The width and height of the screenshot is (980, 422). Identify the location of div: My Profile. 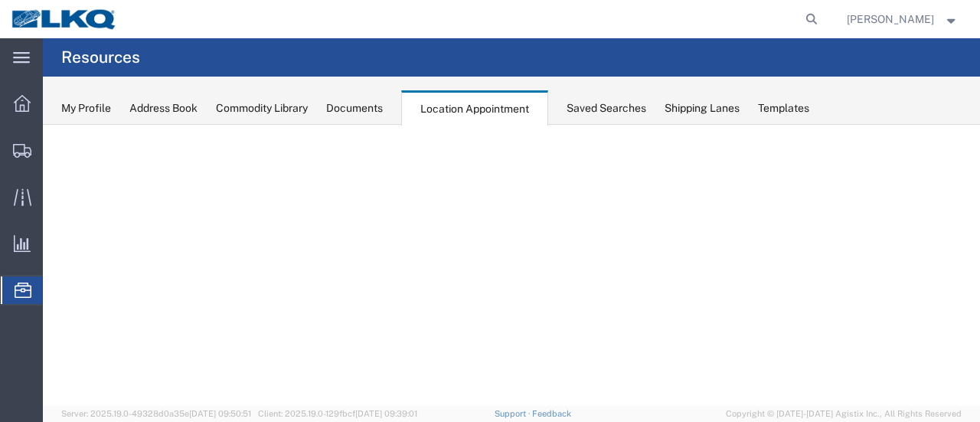
(86, 108).